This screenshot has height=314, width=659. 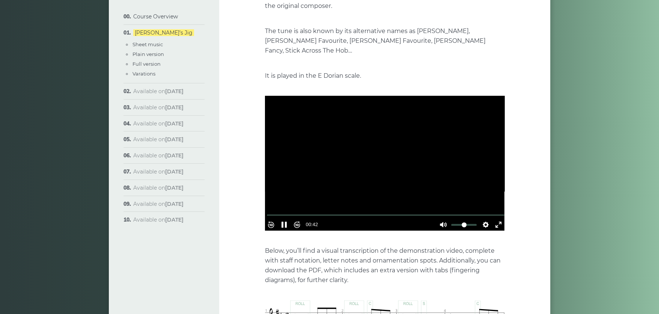 I want to click on a: Full version, so click(x=146, y=64).